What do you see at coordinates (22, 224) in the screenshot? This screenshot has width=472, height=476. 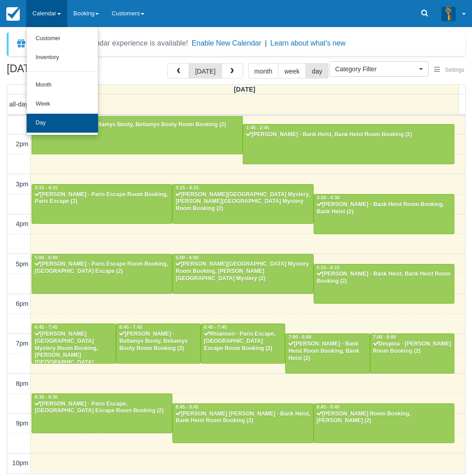 I see `span: 4pm` at bounding box center [22, 224].